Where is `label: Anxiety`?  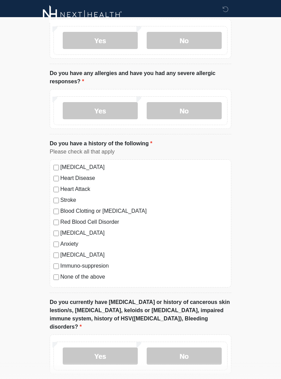 label: Anxiety is located at coordinates (144, 244).